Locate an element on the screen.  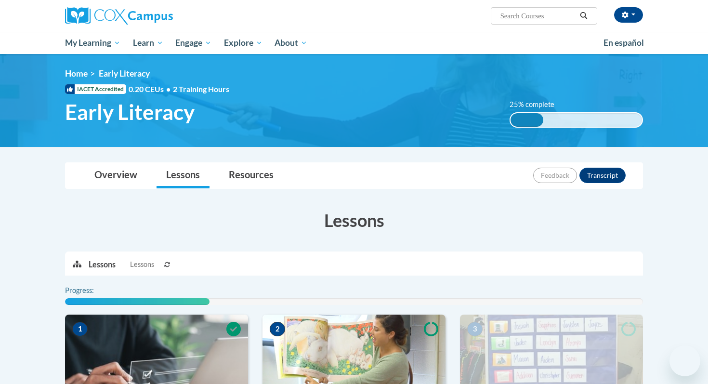
h3: Lessons is located at coordinates (354, 220).